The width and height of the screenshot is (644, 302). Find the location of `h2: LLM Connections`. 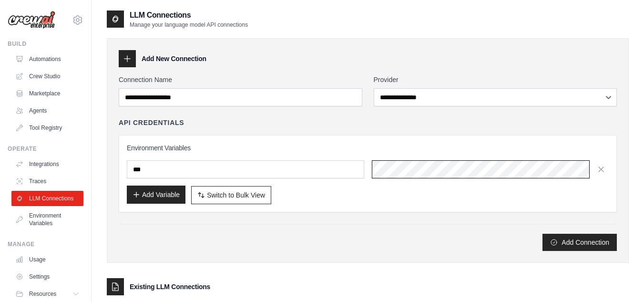

h2: LLM Connections is located at coordinates (189, 15).